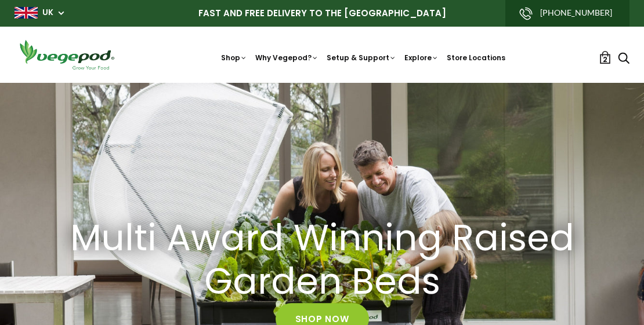 This screenshot has width=644, height=325. Describe the element at coordinates (624, 58) in the screenshot. I see `a: Search` at that location.